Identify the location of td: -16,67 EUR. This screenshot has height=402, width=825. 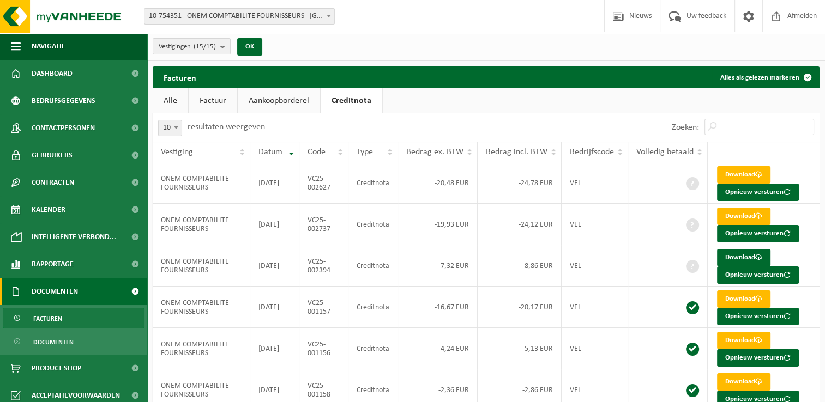
(438, 308).